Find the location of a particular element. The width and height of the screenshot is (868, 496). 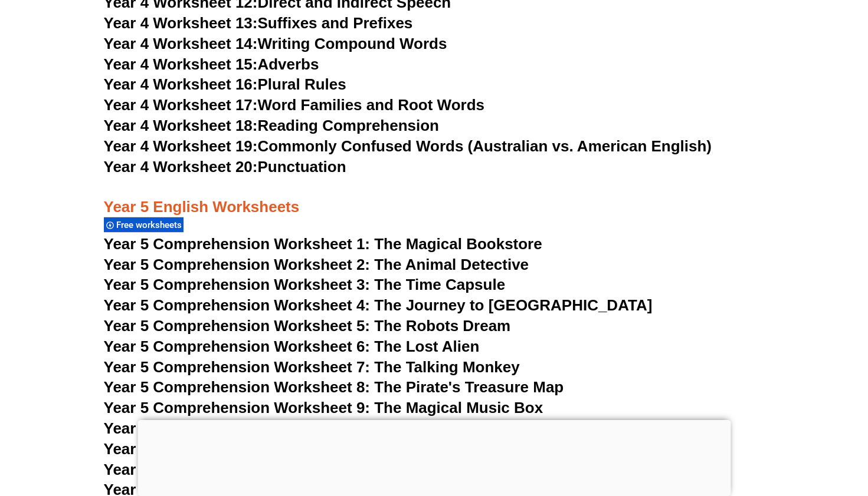

span: Year 4 Worksheet 15: is located at coordinates (181, 64).